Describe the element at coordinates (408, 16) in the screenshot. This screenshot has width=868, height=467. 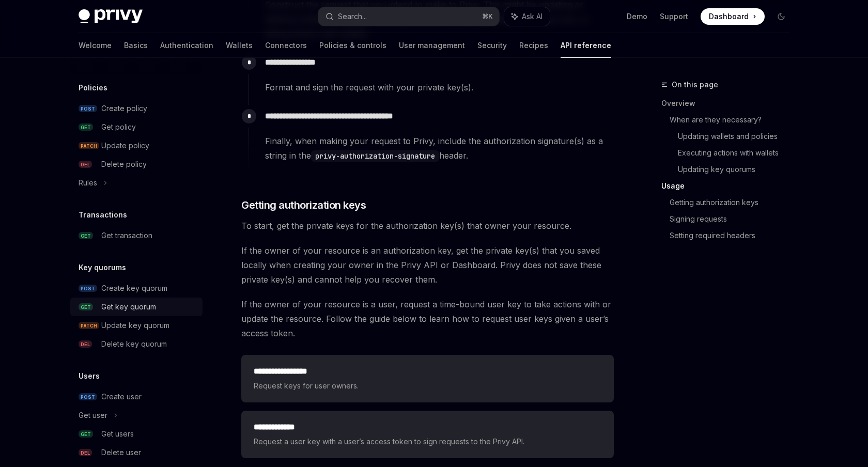
I see `button: Search...⌘K` at that location.